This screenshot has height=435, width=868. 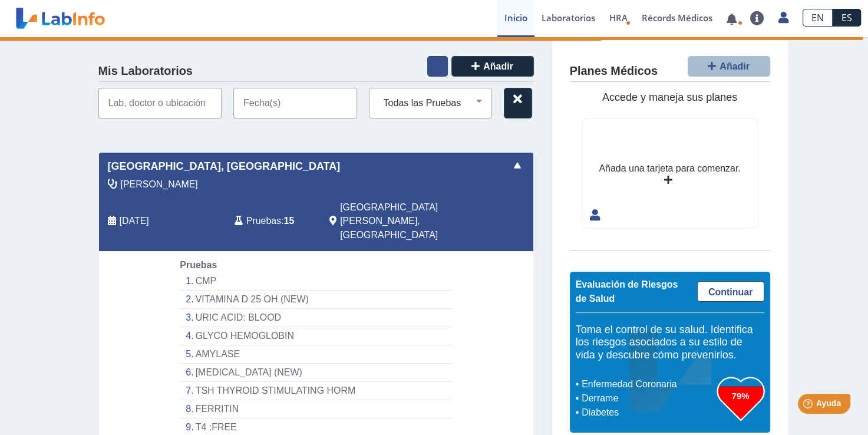 What do you see at coordinates (648, 398) in the screenshot?
I see `li: Derrame` at bounding box center [648, 398].